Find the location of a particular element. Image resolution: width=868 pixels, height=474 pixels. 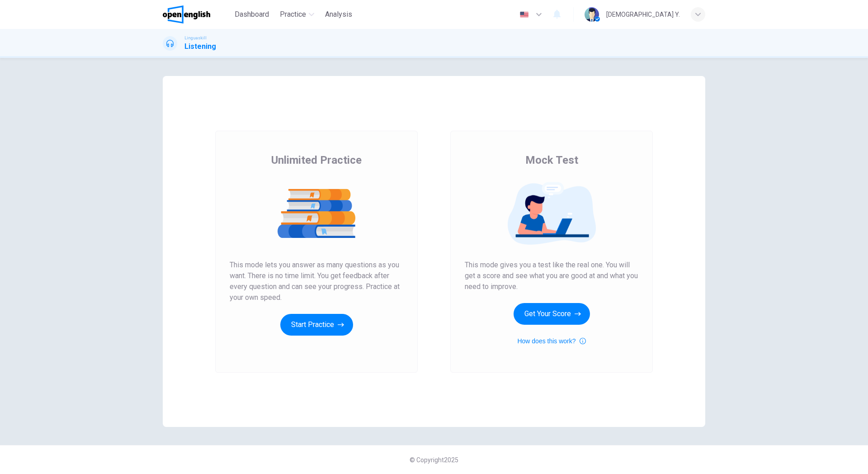

h1: Listening is located at coordinates (200, 47).